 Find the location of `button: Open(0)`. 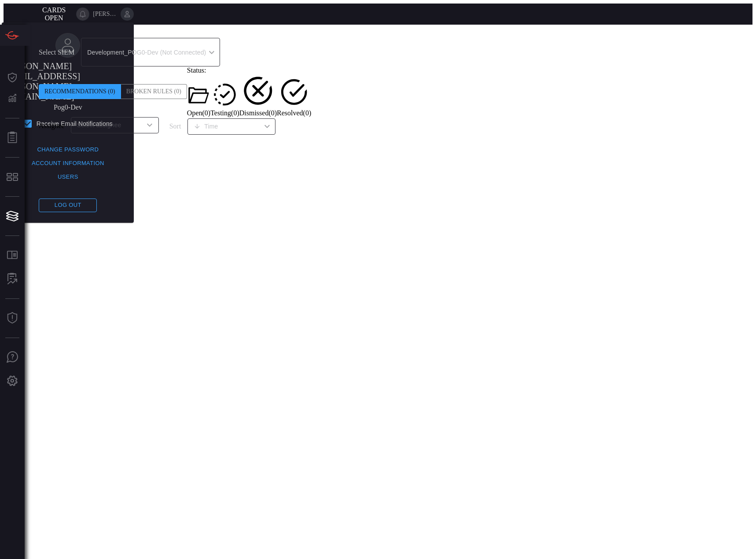

button: Open(0) is located at coordinates (199, 100).